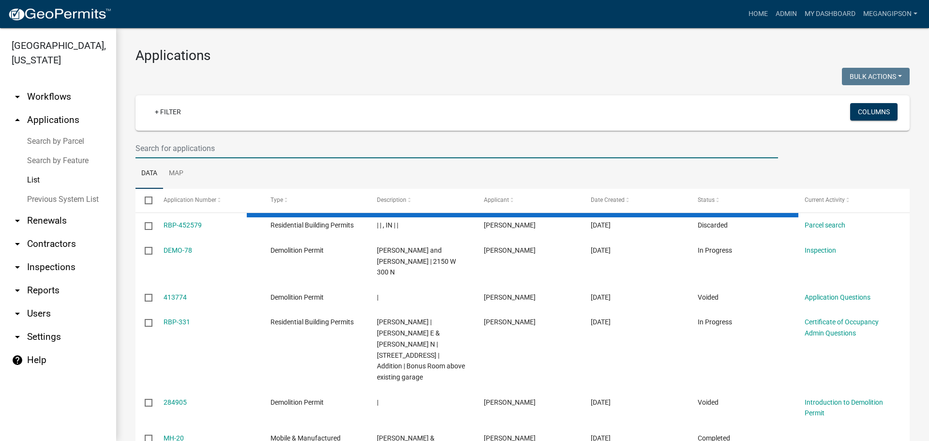 The width and height of the screenshot is (929, 441). I want to click on a: My Dashboard, so click(829, 14).